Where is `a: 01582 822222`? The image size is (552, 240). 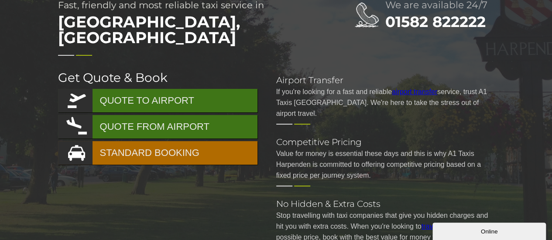 a: 01582 822222 is located at coordinates (435, 22).